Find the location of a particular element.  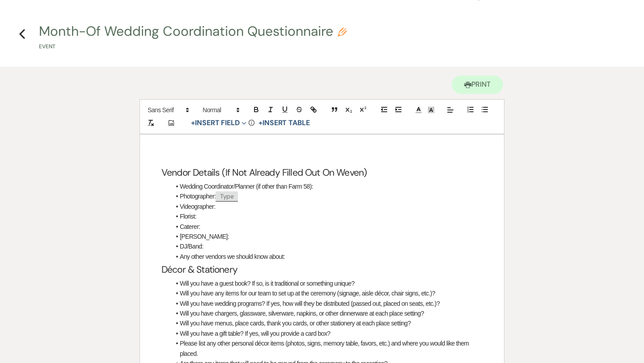

button: +Insert Table is located at coordinates (284, 123).